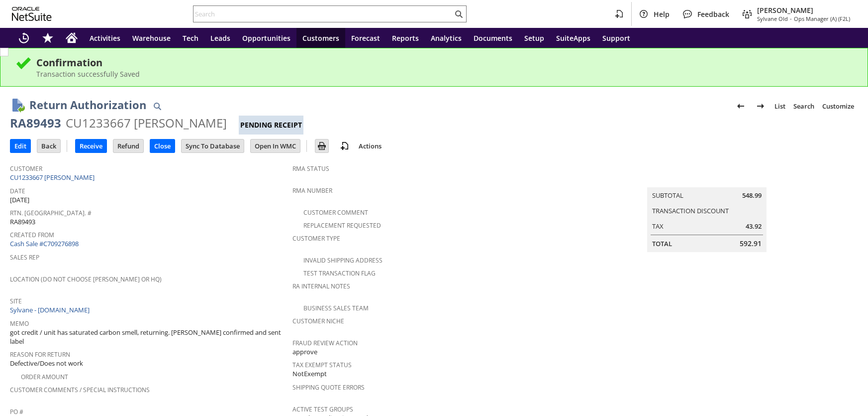 The image size is (868, 416). Describe the element at coordinates (329, 387) in the screenshot. I see `a: Shipping Quote Errors` at that location.